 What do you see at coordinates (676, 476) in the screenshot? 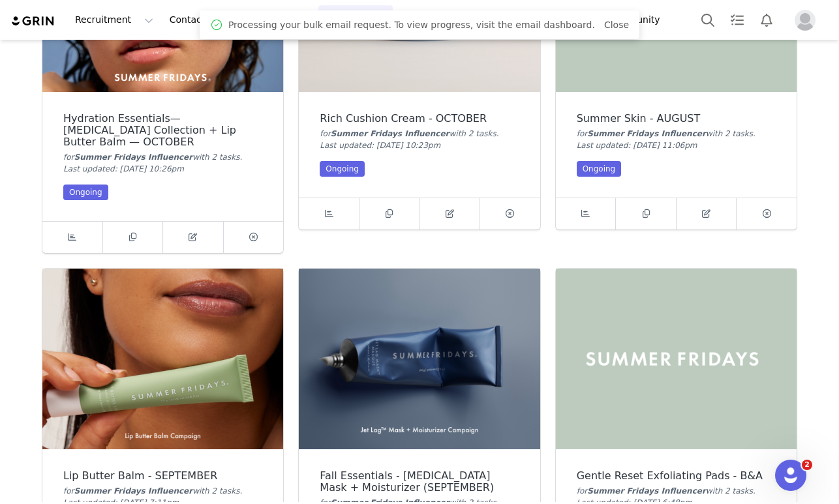
I see `div: Gentle Reset Exfoliating Pads - B&A` at bounding box center [676, 476].